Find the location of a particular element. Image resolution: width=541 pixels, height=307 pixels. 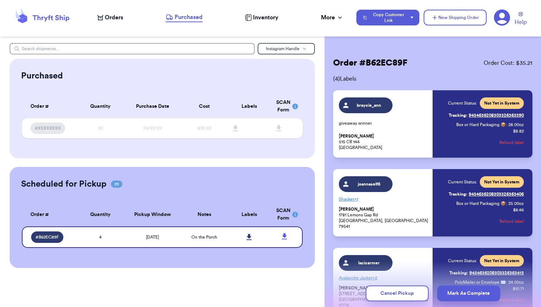

span: # B62EC89F is located at coordinates (47, 237).